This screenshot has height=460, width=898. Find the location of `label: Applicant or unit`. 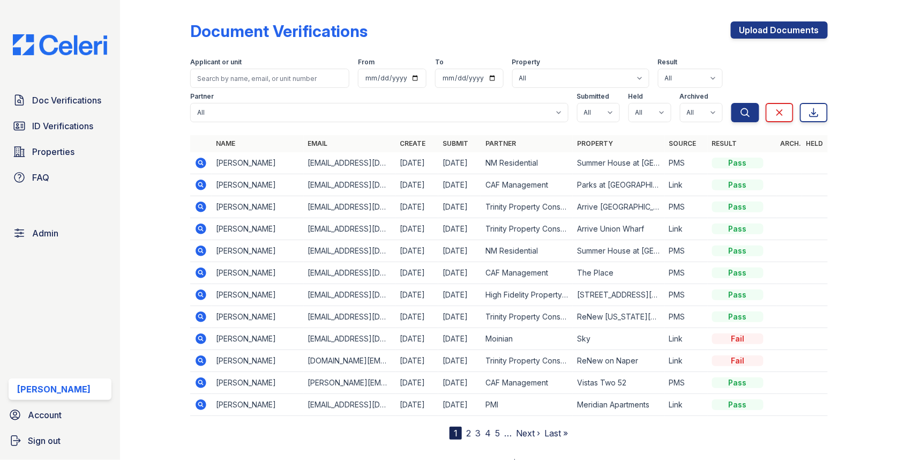

label: Applicant or unit is located at coordinates (216, 62).